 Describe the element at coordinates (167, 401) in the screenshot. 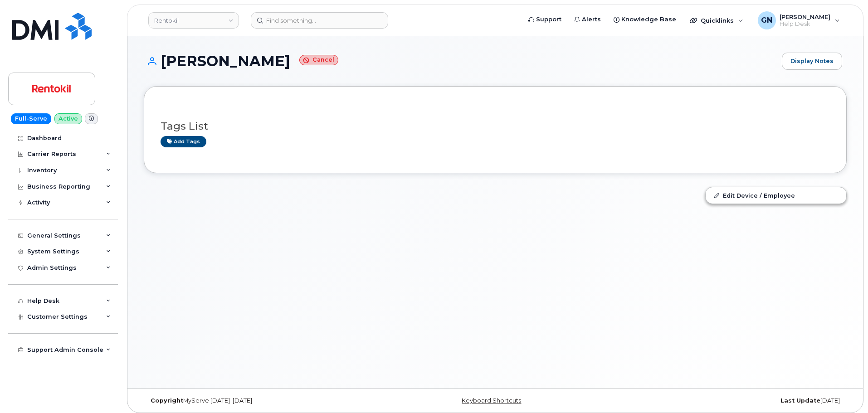

I see `strong: Copyright` at that location.